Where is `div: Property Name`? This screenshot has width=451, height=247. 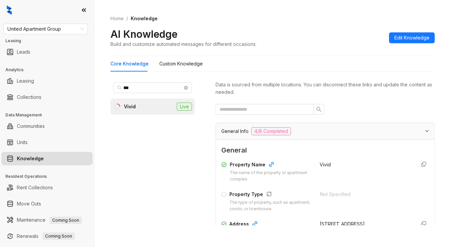
div: Property Name is located at coordinates (271, 165).